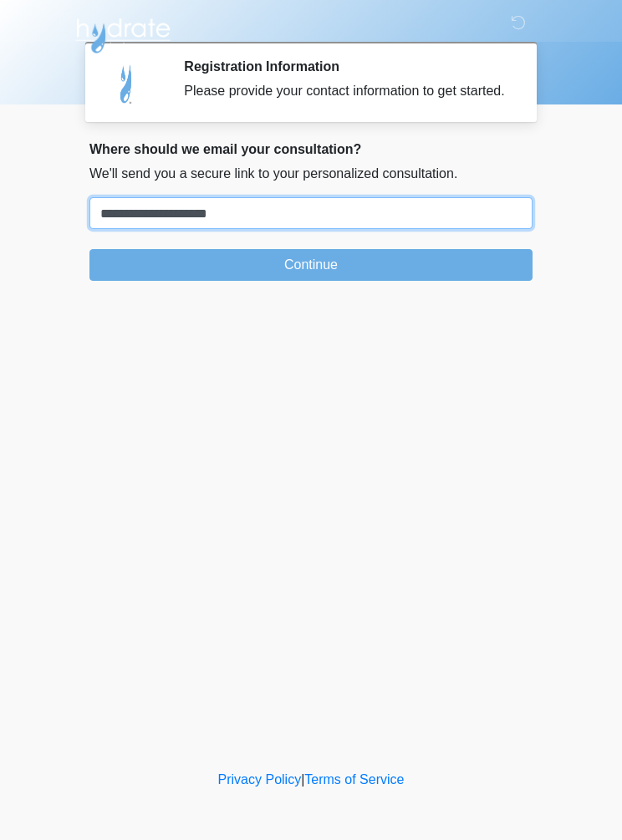 This screenshot has width=622, height=840. What do you see at coordinates (311, 265) in the screenshot?
I see `button: Continue` at bounding box center [311, 265].